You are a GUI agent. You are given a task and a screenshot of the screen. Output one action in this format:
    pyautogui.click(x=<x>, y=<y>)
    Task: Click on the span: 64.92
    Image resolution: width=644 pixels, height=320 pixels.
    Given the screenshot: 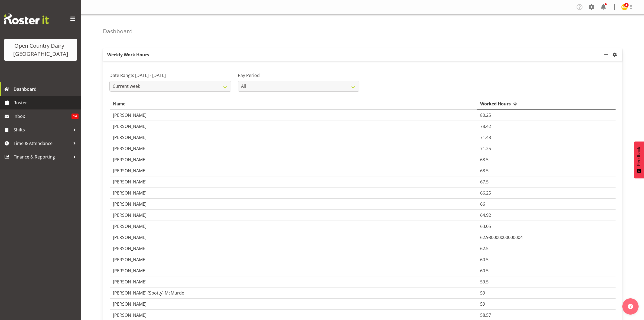 What is the action you would take?
    pyautogui.click(x=486, y=215)
    